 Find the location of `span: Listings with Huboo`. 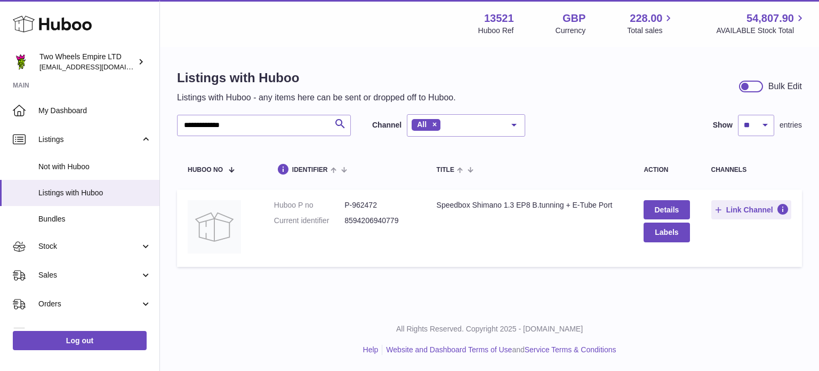

span: Listings with Huboo is located at coordinates (95, 192).